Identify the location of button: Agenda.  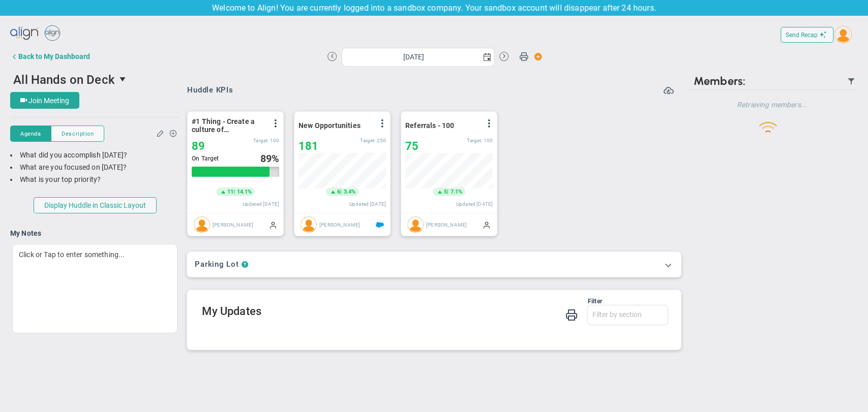
(31, 133).